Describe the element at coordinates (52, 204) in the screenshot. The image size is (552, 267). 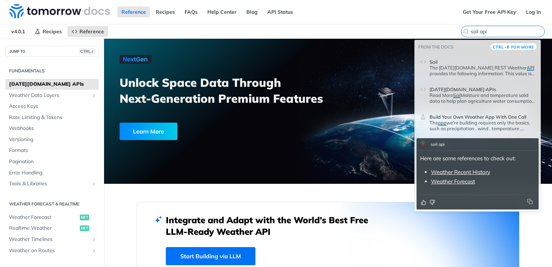
I see `h2: Weather Forecast & realtime` at that location.